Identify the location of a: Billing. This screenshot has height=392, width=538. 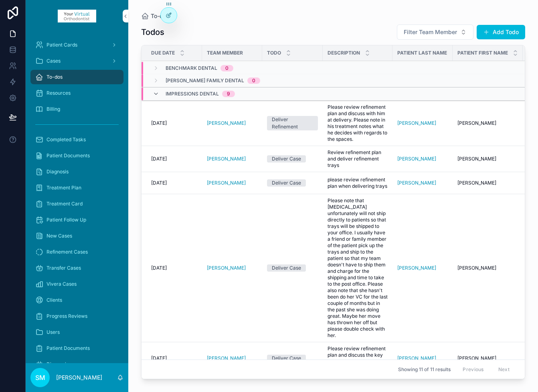
(77, 109).